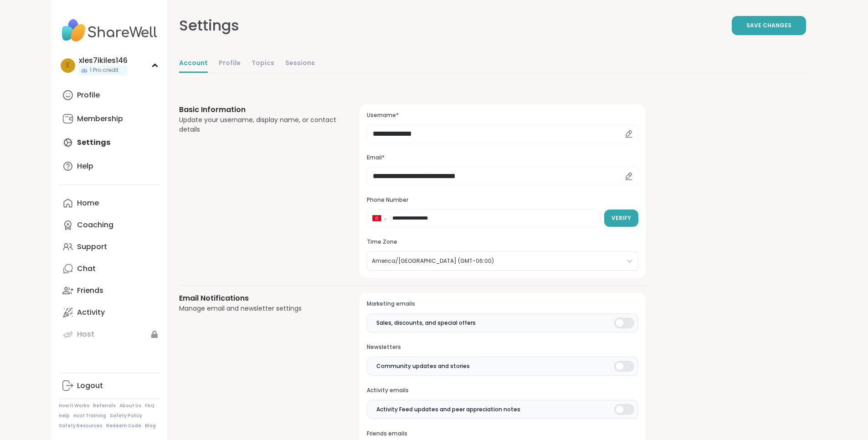 Image resolution: width=868 pixels, height=440 pixels. Describe the element at coordinates (91, 313) in the screenshot. I see `div: Activity` at that location.